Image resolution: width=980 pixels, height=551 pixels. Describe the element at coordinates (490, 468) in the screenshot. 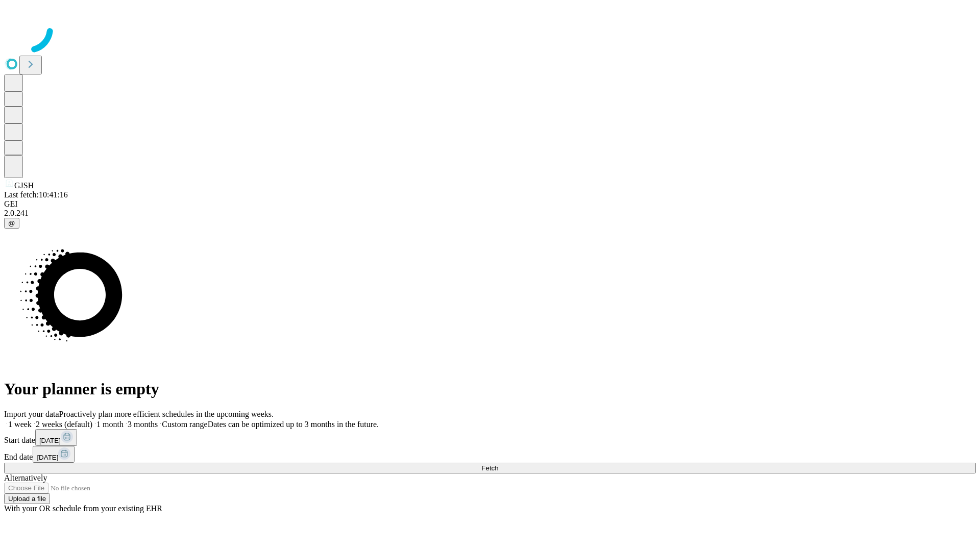

I see `span: Fetch` at that location.